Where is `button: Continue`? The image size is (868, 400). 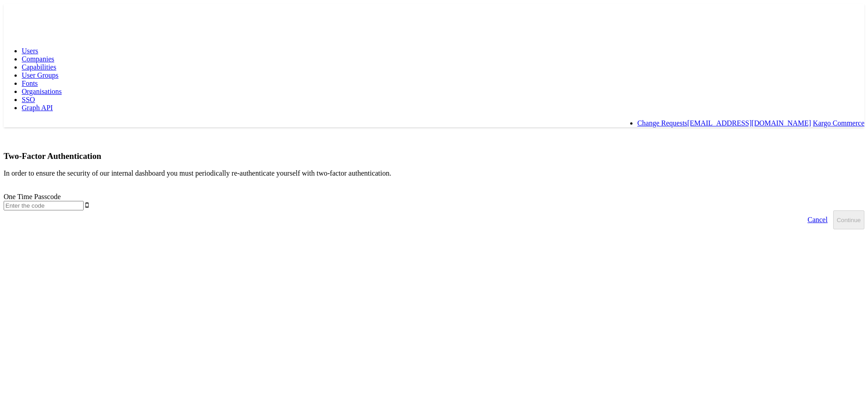 button: Continue is located at coordinates (849, 220).